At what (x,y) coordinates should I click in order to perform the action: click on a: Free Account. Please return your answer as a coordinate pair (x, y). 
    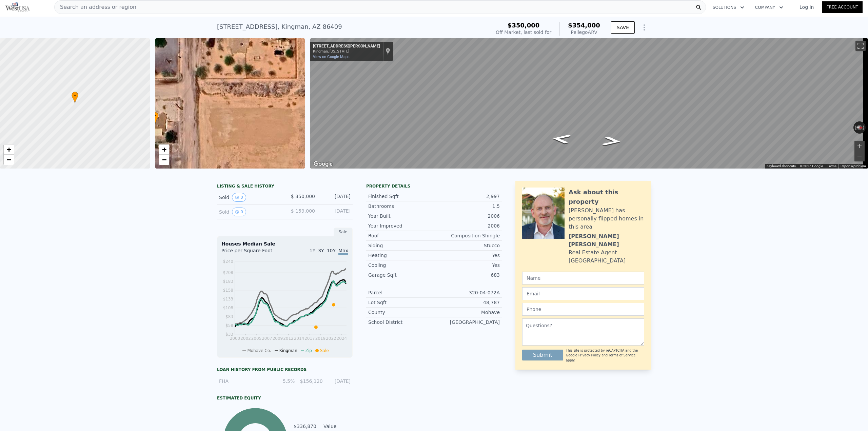
    Looking at the image, I should click on (843, 7).